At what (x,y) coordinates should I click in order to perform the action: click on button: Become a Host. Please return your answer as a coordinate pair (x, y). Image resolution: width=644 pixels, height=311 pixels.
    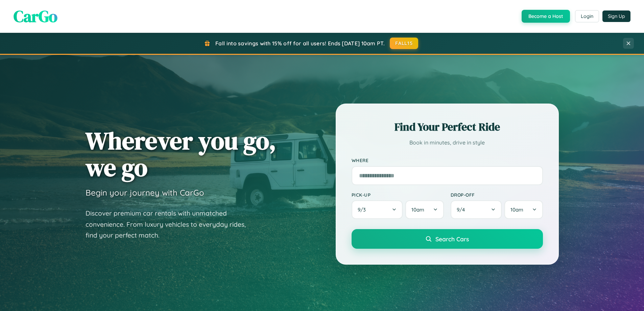
    Looking at the image, I should click on (546, 17).